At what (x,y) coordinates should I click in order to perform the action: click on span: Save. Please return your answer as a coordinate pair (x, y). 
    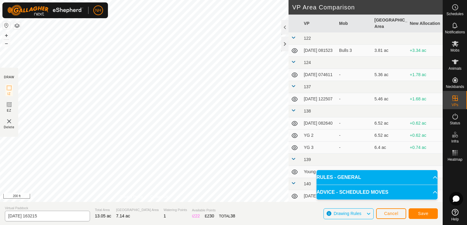
    Looking at the image, I should click on (423, 214).